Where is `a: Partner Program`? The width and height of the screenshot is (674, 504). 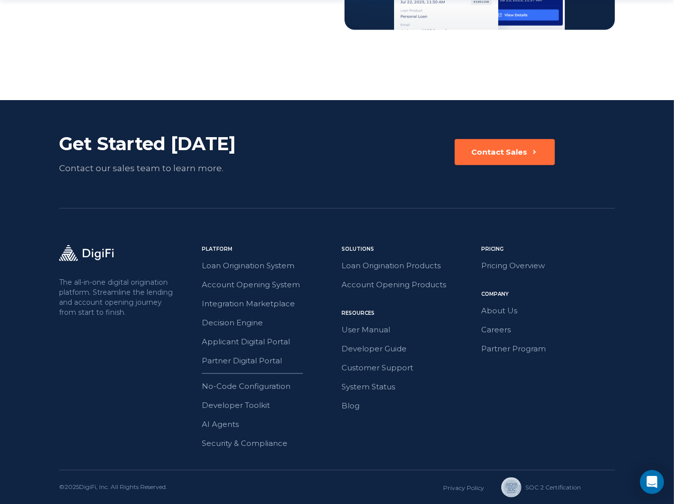 a: Partner Program is located at coordinates (547, 349).